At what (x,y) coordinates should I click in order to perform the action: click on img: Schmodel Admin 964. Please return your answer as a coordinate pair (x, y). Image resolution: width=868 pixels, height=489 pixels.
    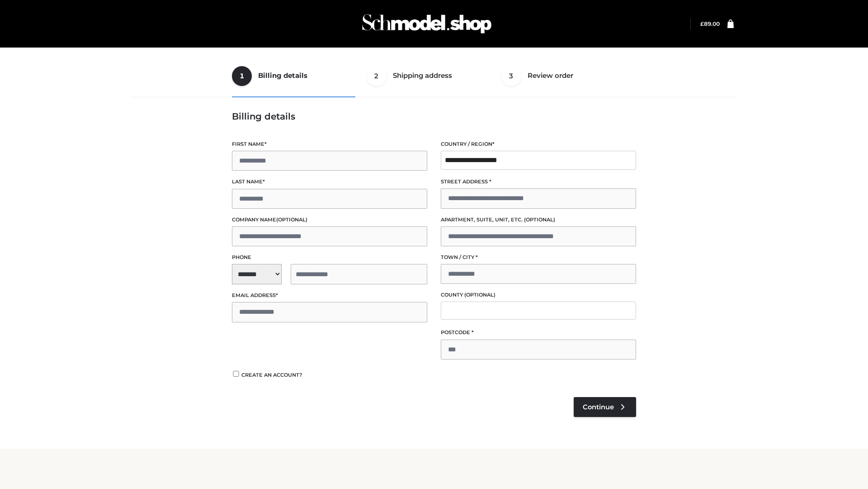
    Looking at the image, I should click on (427, 23).